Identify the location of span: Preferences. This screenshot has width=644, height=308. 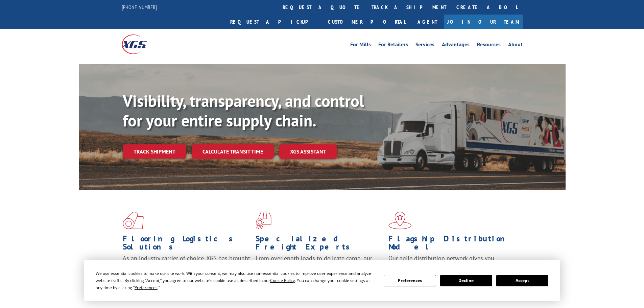
(146, 287).